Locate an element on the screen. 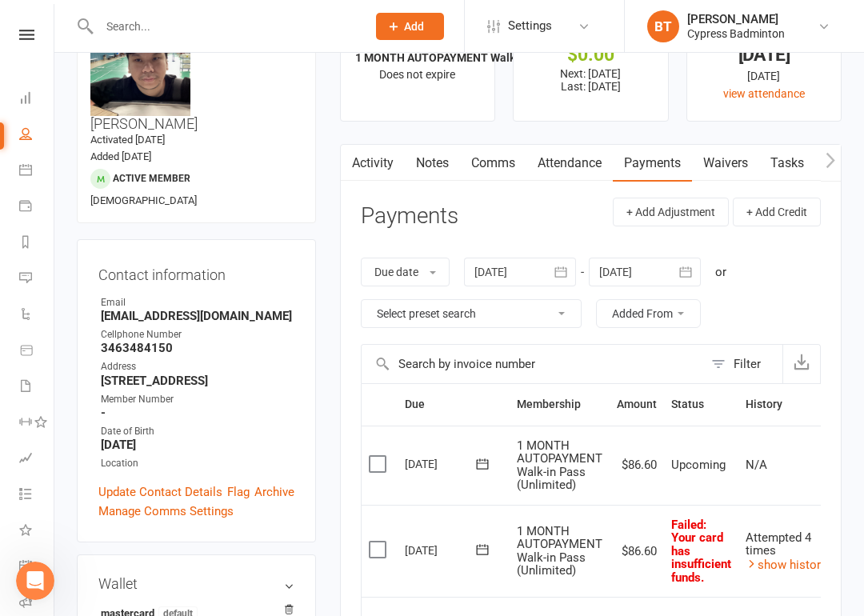  th: Membership is located at coordinates (559, 404).